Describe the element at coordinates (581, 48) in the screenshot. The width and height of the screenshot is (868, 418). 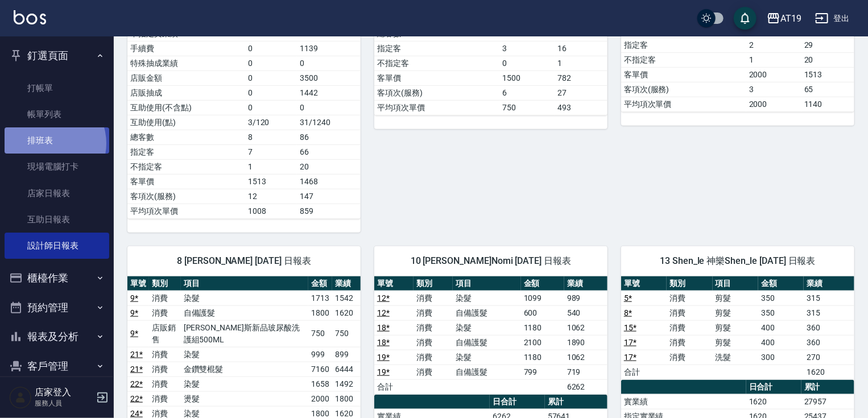
I see `td: 16` at that location.